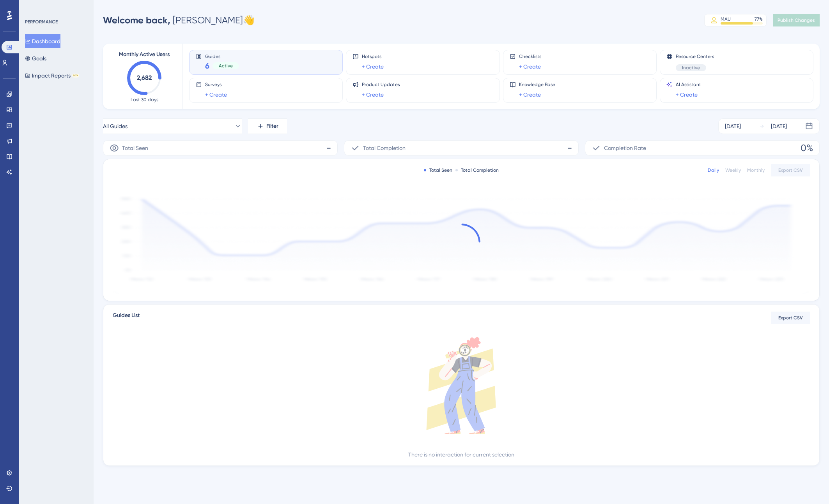 The height and width of the screenshot is (504, 829). Describe the element at coordinates (126, 318) in the screenshot. I see `span: Guides List` at that location.